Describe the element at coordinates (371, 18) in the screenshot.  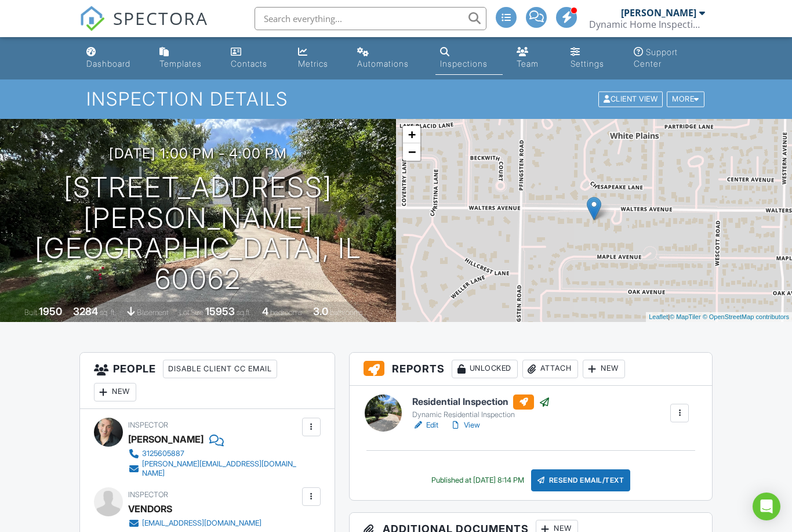
I see `input: Search everything...` at that location.